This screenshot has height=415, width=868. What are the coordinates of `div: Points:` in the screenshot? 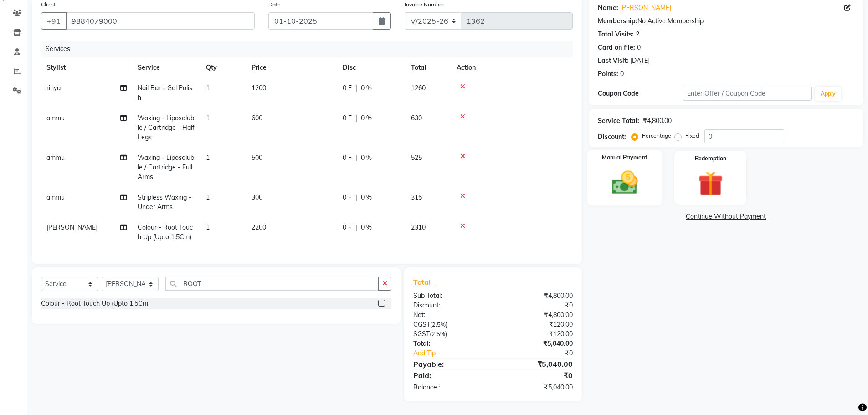 It's located at (607, 74).